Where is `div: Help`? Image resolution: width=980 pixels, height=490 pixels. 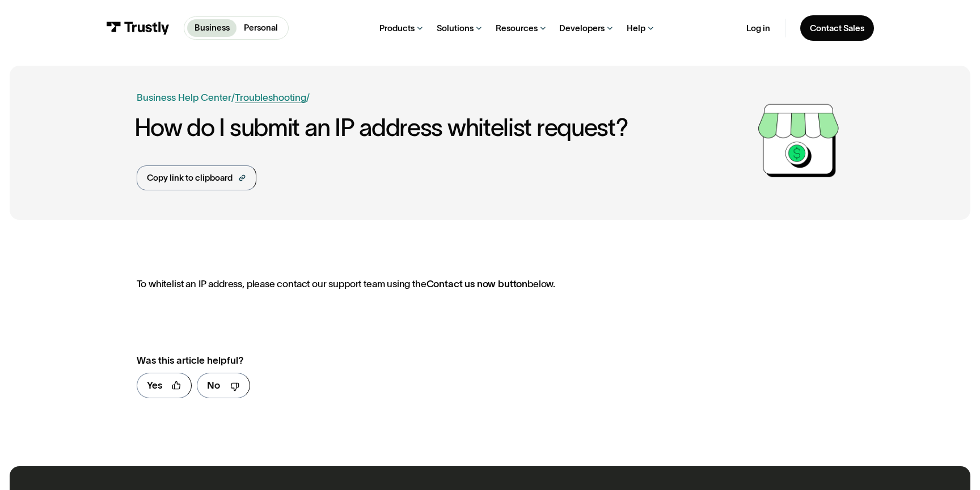
div: Help is located at coordinates (636, 28).